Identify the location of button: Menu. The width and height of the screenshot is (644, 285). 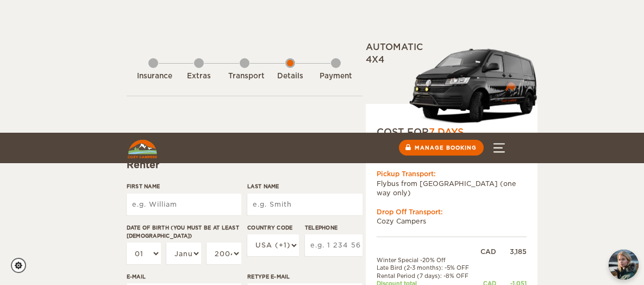
(499, 148).